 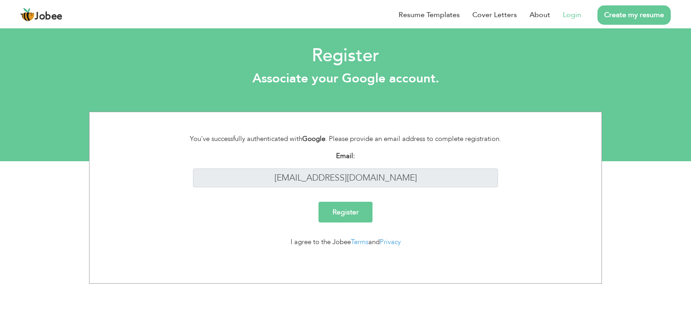 What do you see at coordinates (313, 139) in the screenshot?
I see `strong: Google` at bounding box center [313, 139].